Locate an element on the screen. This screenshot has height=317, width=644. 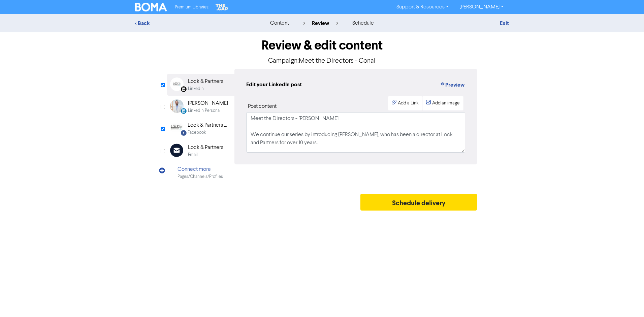
button: Schedule delivery is located at coordinates (419, 202).